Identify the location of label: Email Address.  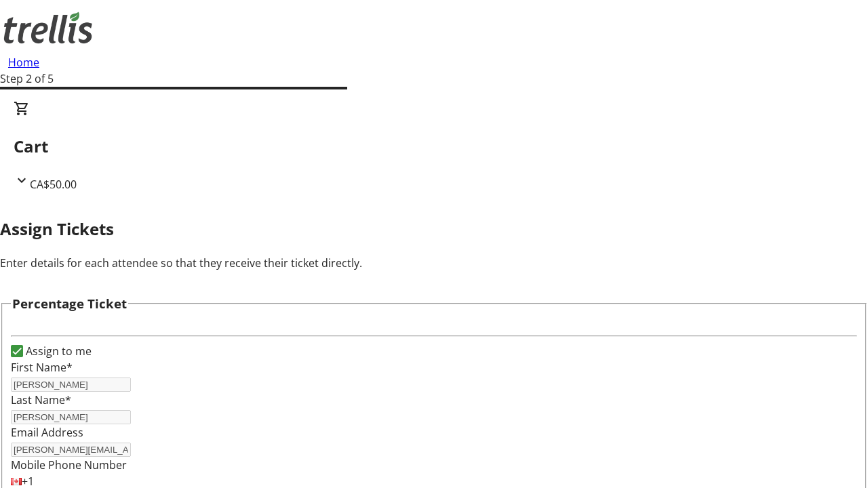
(47, 433).